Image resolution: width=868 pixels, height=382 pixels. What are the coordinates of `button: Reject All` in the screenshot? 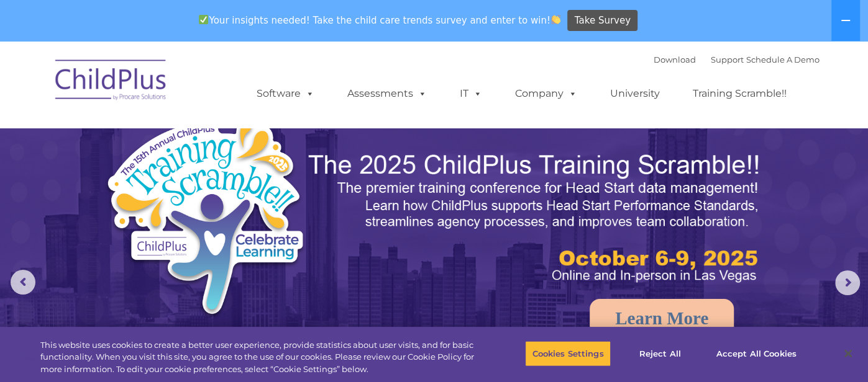 It's located at (660, 354).